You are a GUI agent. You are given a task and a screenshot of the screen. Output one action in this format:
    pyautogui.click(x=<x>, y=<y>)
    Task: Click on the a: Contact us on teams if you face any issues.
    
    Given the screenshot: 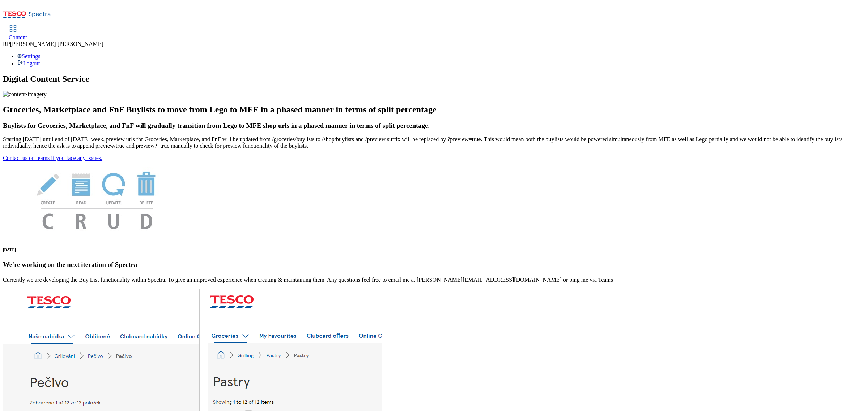 What is the action you would take?
    pyautogui.click(x=52, y=158)
    